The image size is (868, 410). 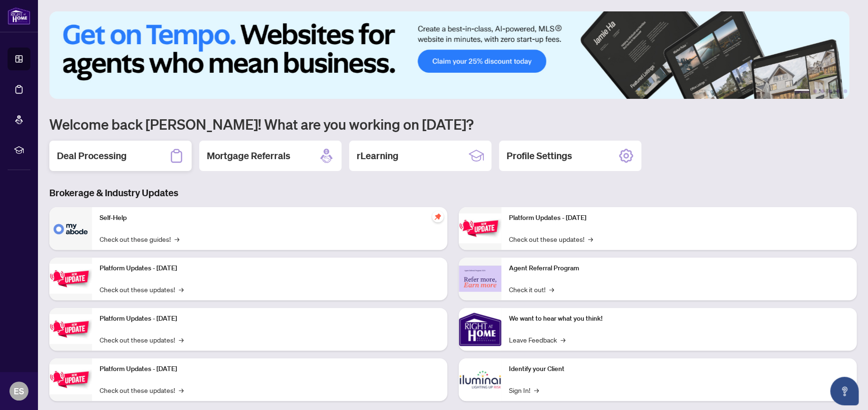 I want to click on p: Self-Help, so click(x=270, y=218).